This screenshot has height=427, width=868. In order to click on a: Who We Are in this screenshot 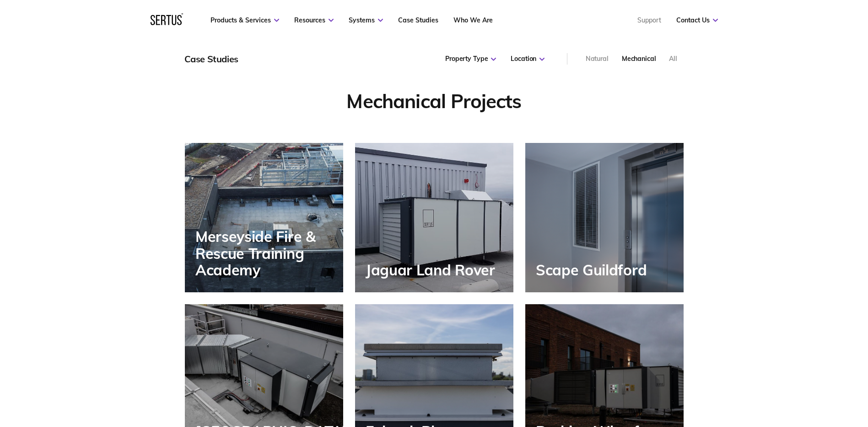, I will do `click(473, 20)`.